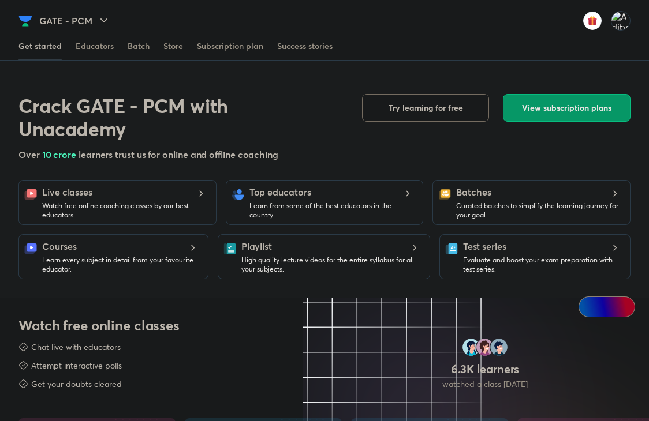  What do you see at coordinates (324, 326) in the screenshot?
I see `h3: Watch free online classes` at bounding box center [324, 326].